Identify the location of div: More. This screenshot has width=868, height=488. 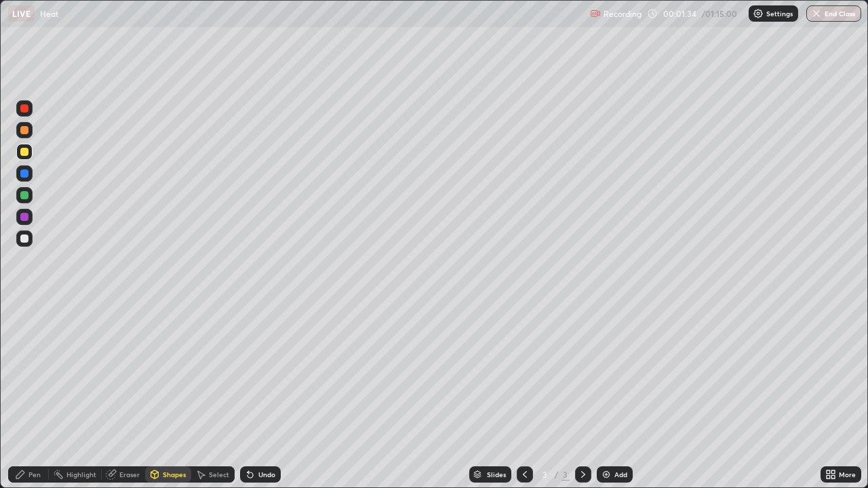
(847, 475).